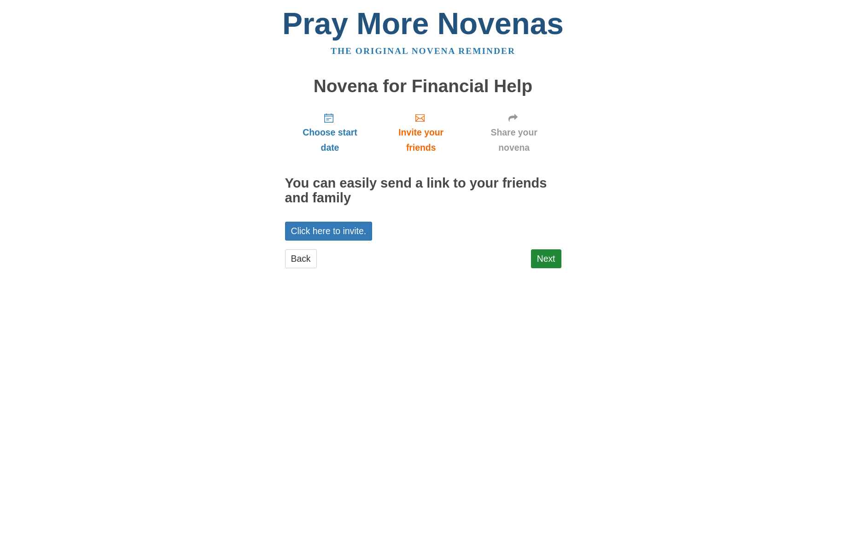  Describe the element at coordinates (329, 231) in the screenshot. I see `a: Click here to invite.` at that location.